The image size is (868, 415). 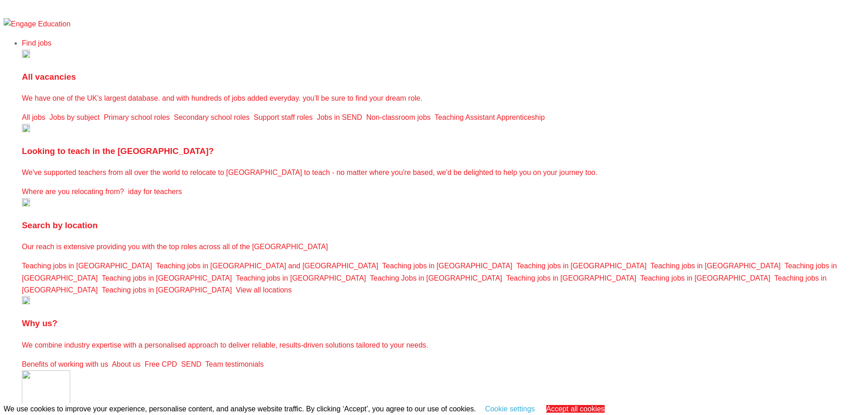 What do you see at coordinates (401, 117) in the screenshot?
I see `a: Non-classroom jobs` at bounding box center [401, 117].